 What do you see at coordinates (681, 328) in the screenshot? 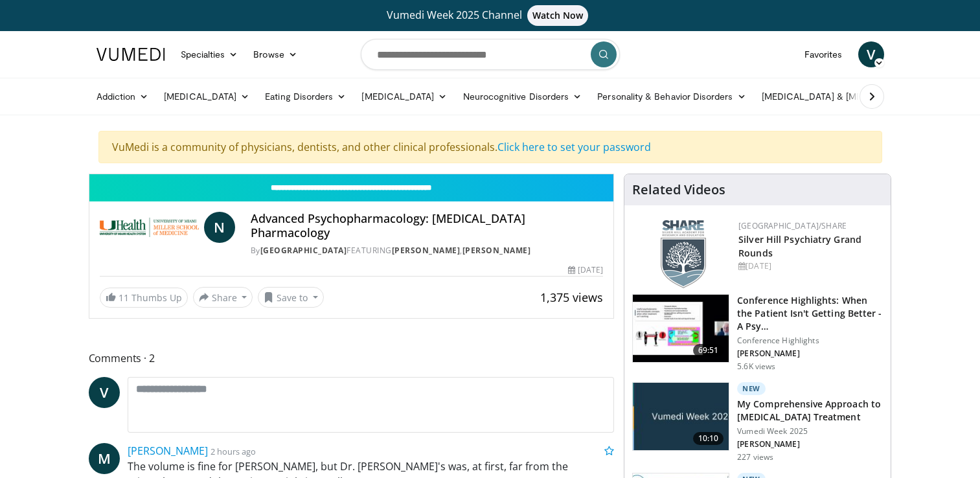
I see `img: 4362ec9e-0993-4580-bfd4-8e18d57e1d49.150x105_q85_crop-smart_upscale.jpg` at bounding box center [681, 328].